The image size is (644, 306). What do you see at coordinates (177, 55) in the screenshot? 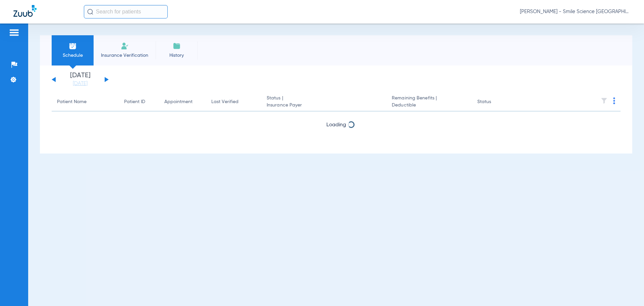
I see `span: History` at bounding box center [177, 55].